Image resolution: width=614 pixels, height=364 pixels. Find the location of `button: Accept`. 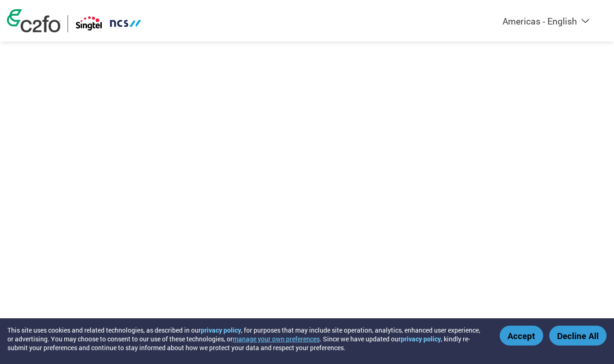

button: Accept is located at coordinates (521, 336).